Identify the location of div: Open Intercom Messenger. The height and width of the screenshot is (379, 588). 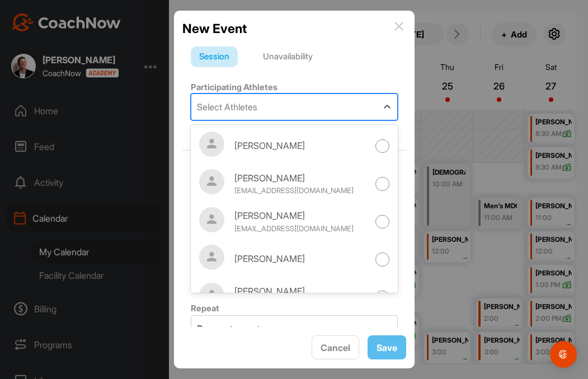
(563, 354).